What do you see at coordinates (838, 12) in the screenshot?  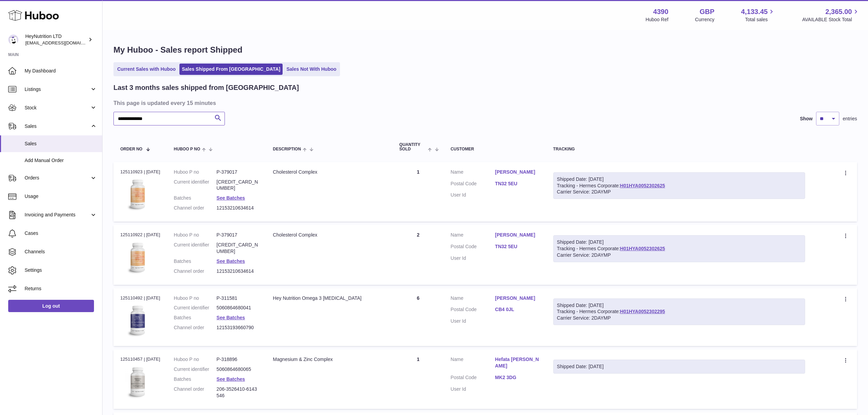 I see `span: 2,365.00` at bounding box center [838, 12].